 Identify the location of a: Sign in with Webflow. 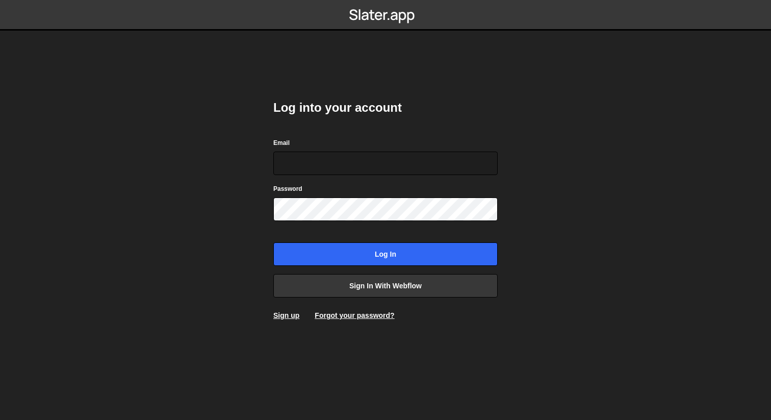
(386, 286).